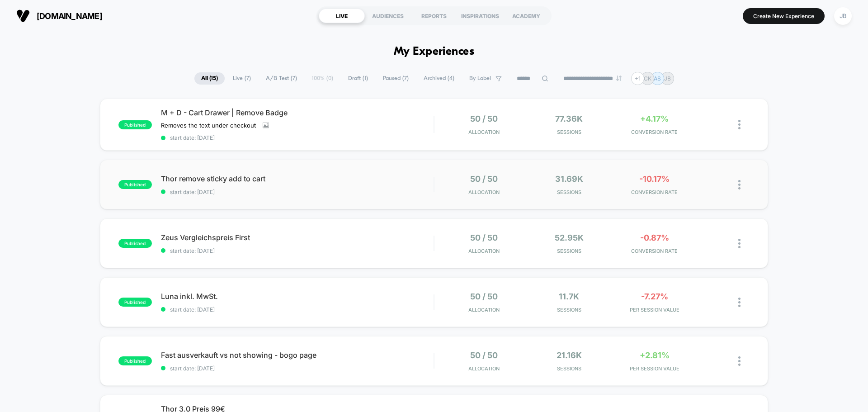 The height and width of the screenshot is (412, 868). Describe the element at coordinates (655, 354) in the screenshot. I see `span: +2.81%` at that location.